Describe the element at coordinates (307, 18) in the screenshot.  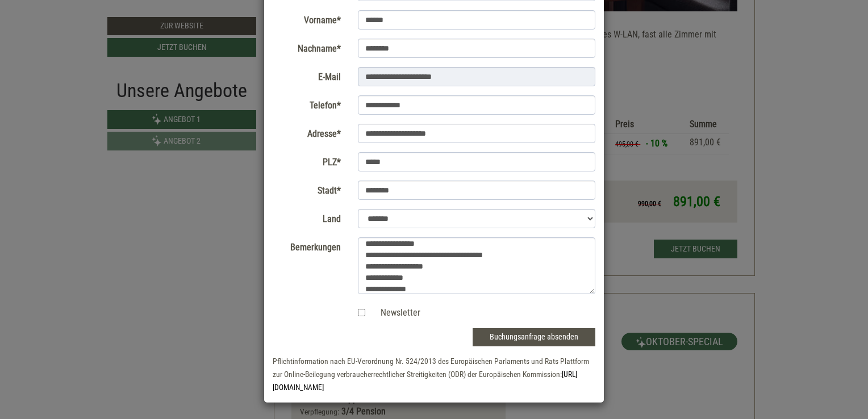
I see `label: Vorname*` at that location.